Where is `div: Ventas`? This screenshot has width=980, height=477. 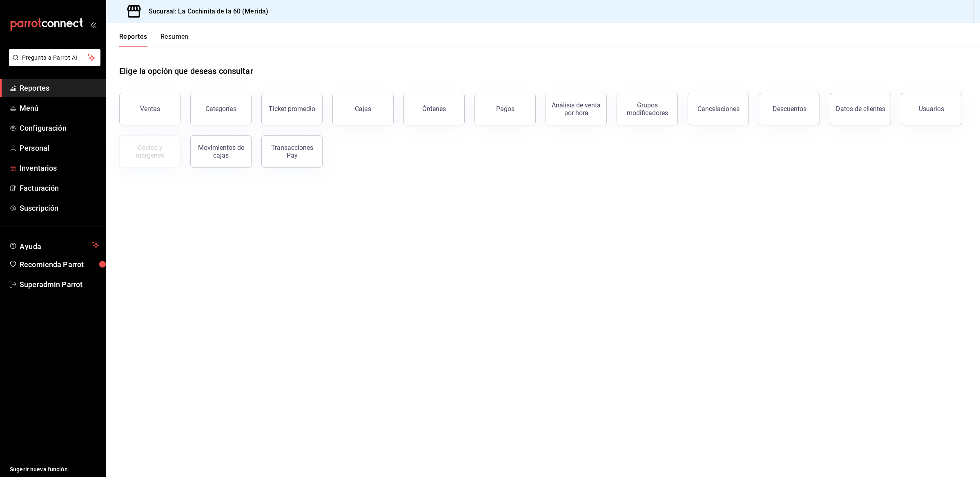
div: Ventas is located at coordinates (149, 109).